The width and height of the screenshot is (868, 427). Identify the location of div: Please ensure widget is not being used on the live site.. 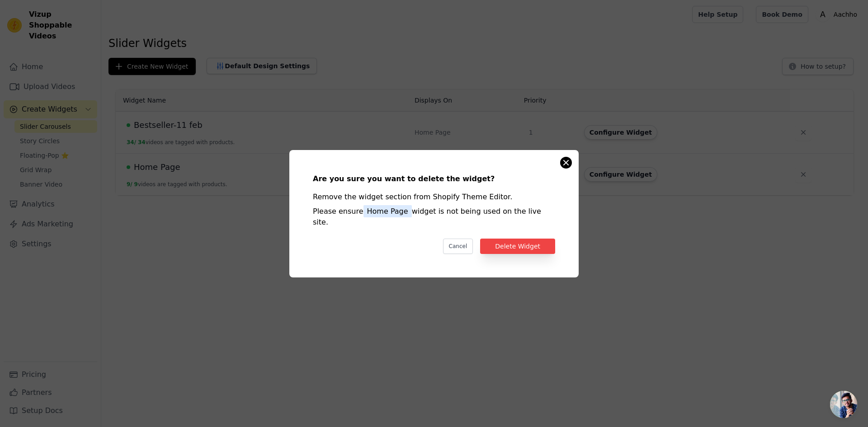
(434, 217).